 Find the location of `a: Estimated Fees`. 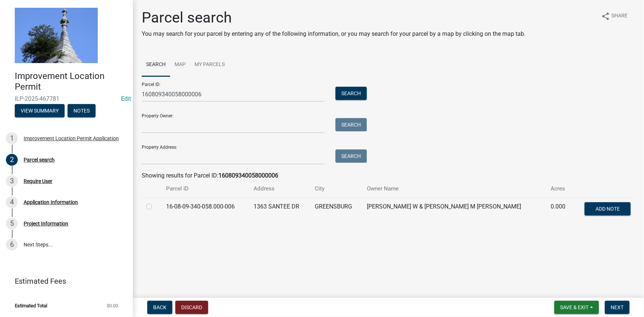

a: Estimated Fees is located at coordinates (64, 281).